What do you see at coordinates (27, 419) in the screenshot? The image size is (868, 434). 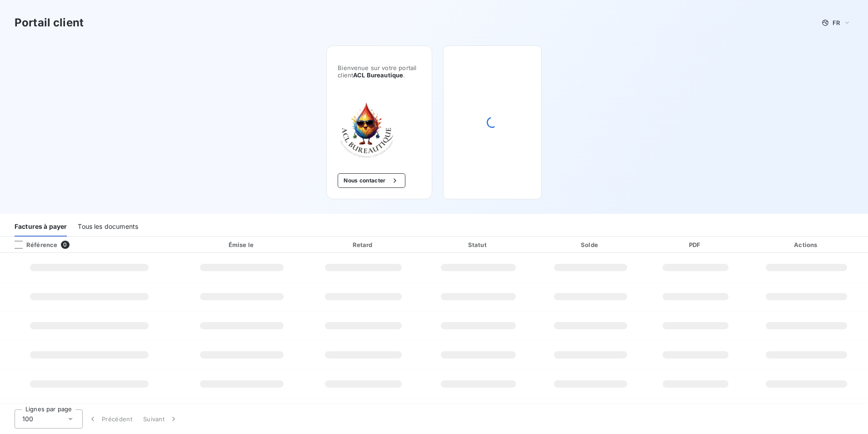 I see `span: 100` at bounding box center [27, 419].